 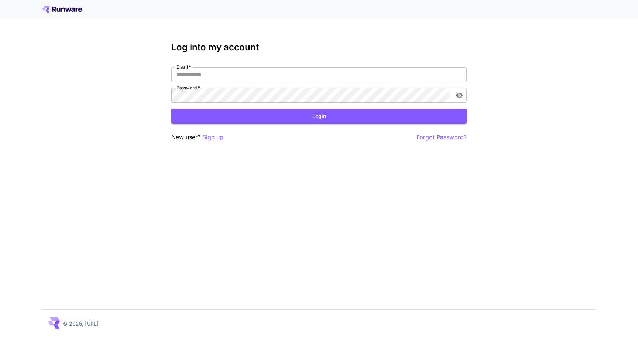 What do you see at coordinates (442, 137) in the screenshot?
I see `button: Forgot Password?` at bounding box center [442, 137].